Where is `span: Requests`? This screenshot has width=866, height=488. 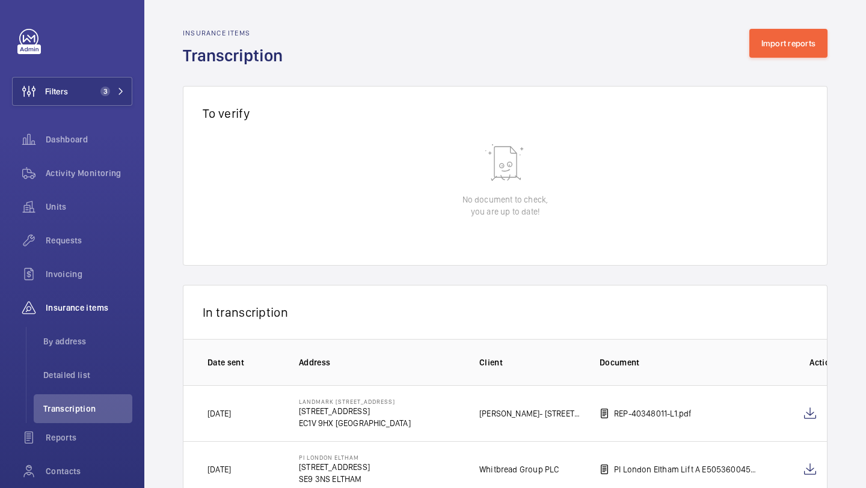 span: Requests is located at coordinates (89, 241).